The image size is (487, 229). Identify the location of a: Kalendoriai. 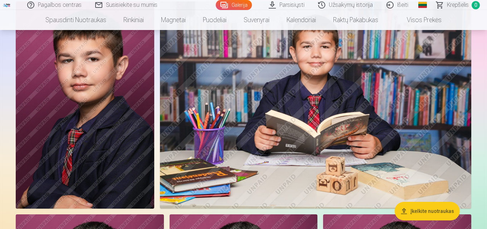
(301, 20).